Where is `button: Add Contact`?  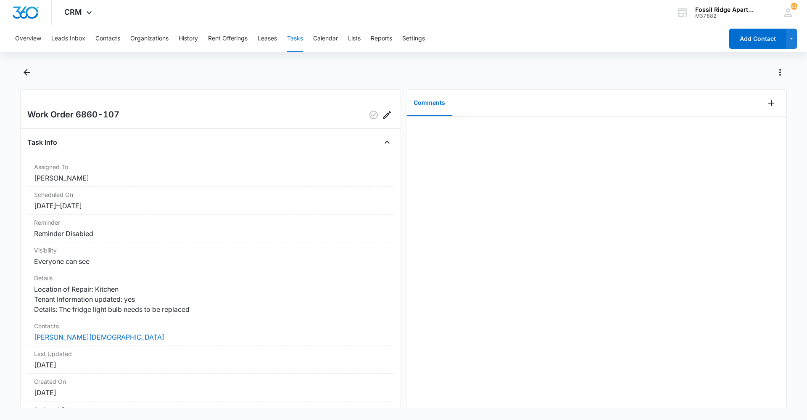
button: Add Contact is located at coordinates (758, 39).